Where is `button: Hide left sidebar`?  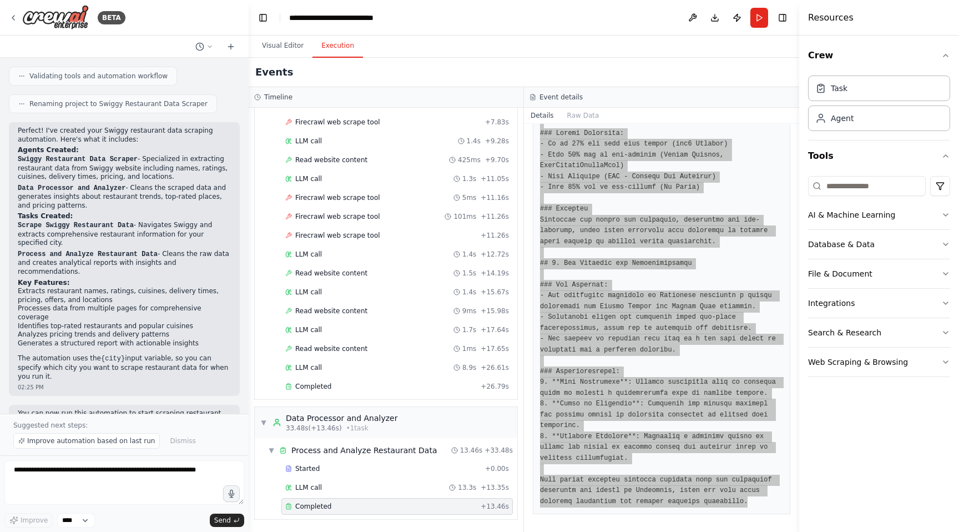 button: Hide left sidebar is located at coordinates (263, 18).